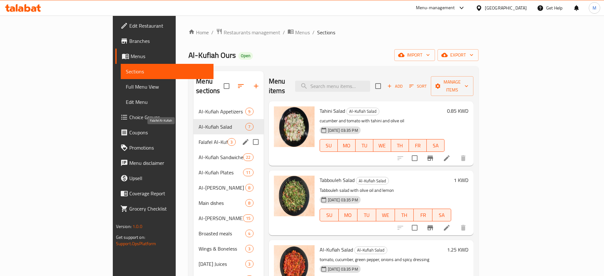 This screenshot has height=276, width=604. Describe the element at coordinates (164, 193) in the screenshot. I see `a: Coverage Report` at that location.